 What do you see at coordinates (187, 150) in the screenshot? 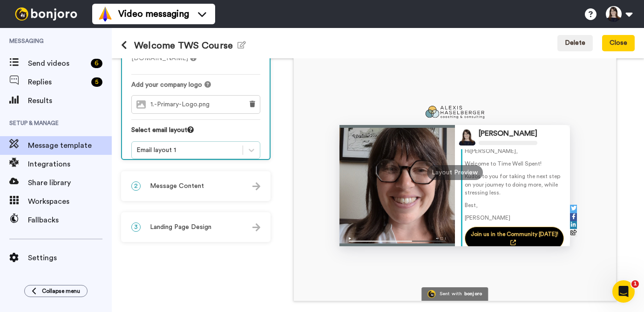
I see `div: Email layout 1` at bounding box center [187, 150].